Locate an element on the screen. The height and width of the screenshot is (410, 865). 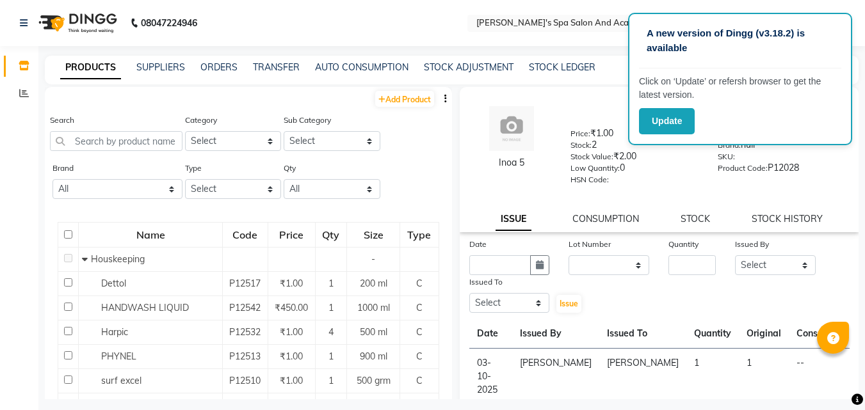
span: surf excel is located at coordinates (121, 381).